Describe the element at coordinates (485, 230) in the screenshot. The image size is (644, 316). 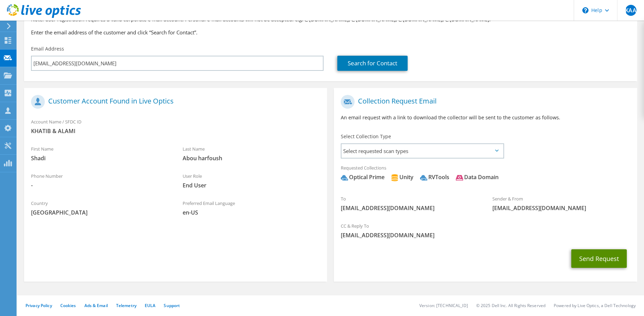
I see `div: CC & Reply To` at that location.